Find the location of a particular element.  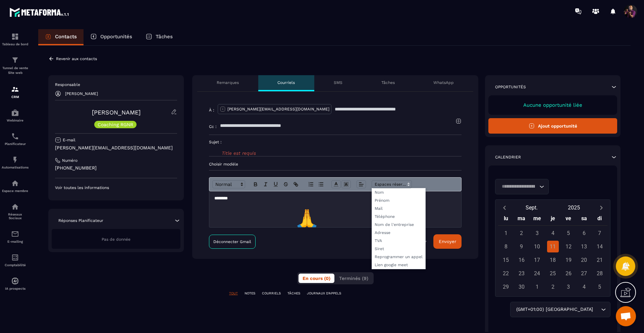

p: Planificateur is located at coordinates (15, 144).